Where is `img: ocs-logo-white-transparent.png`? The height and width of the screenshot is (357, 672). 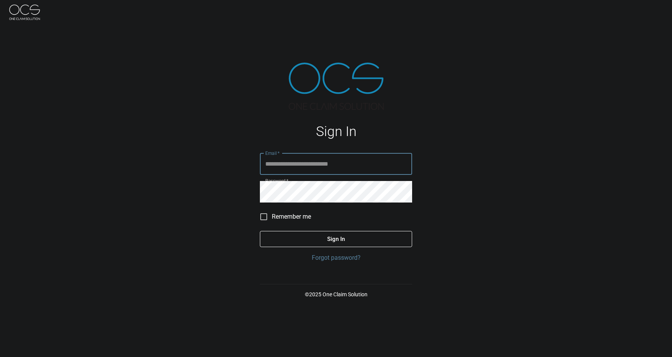 img: ocs-logo-white-transparent.png is located at coordinates (25, 12).